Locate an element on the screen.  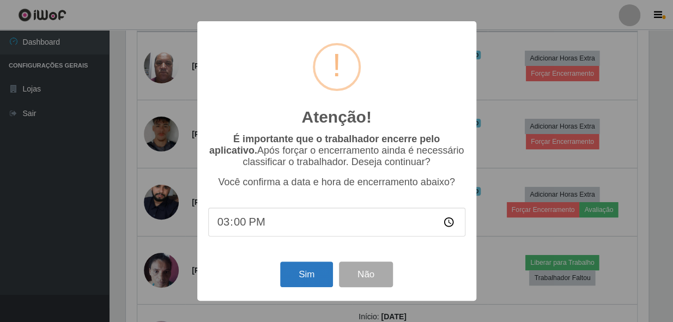
button: Não is located at coordinates (365, 274).